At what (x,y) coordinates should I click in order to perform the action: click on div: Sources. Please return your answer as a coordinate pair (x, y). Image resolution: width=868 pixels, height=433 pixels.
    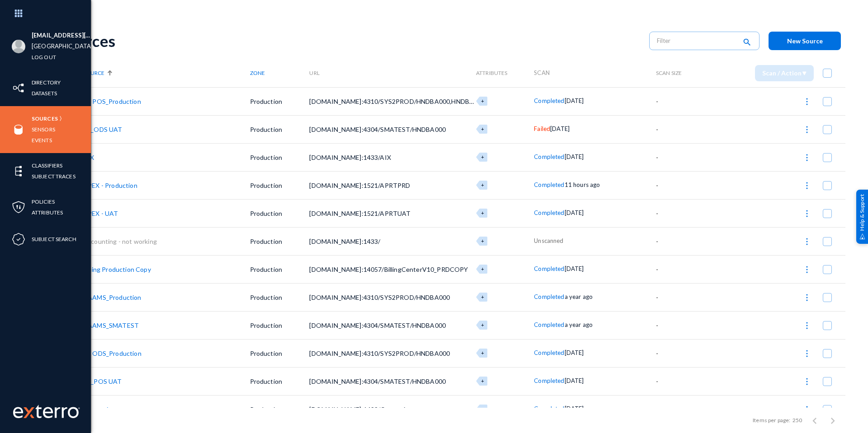
    Looking at the image, I should click on (350, 41).